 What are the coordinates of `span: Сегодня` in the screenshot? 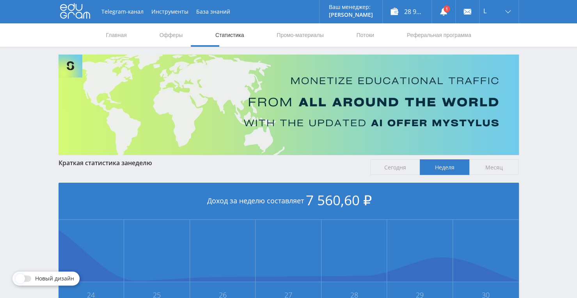 It's located at (395, 167).